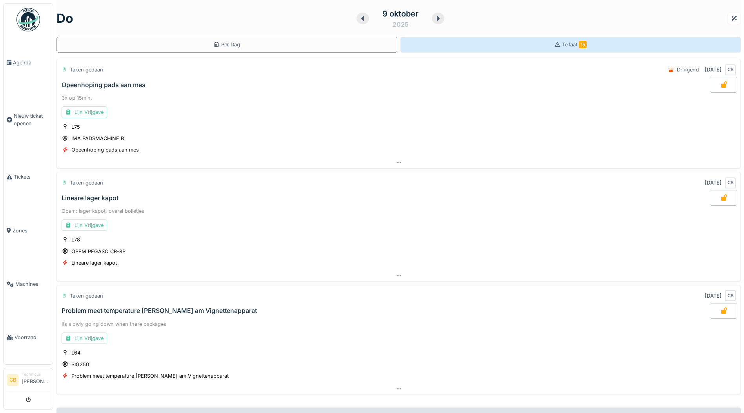  Describe the element at coordinates (98, 251) in the screenshot. I see `div: OPEM PEGASO CR-8P` at that location.